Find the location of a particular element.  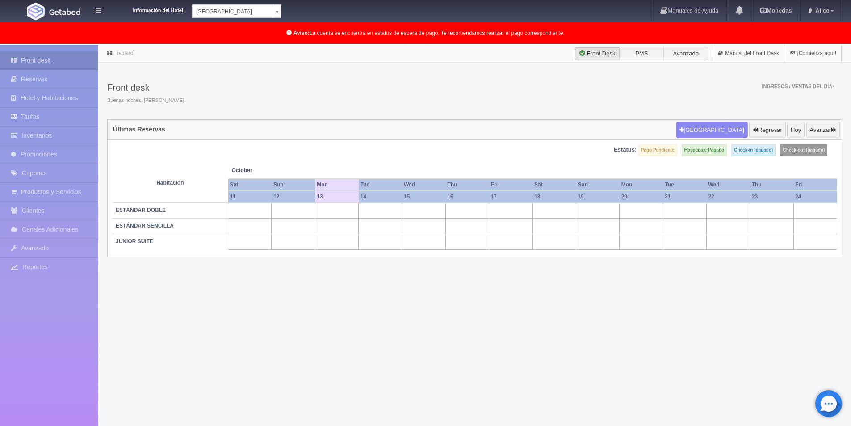

b: JUNIOR SUITE is located at coordinates (135, 241).